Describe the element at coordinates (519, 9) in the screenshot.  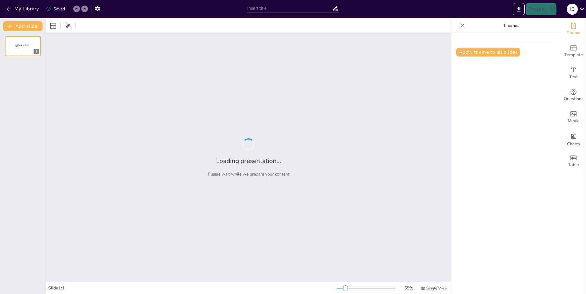
I see `button: Export to PowerPoint` at that location.